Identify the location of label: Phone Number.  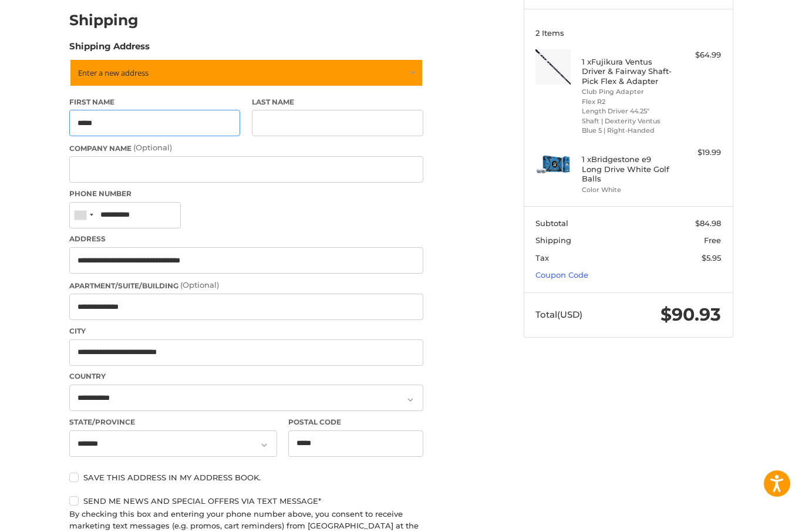
(246, 194).